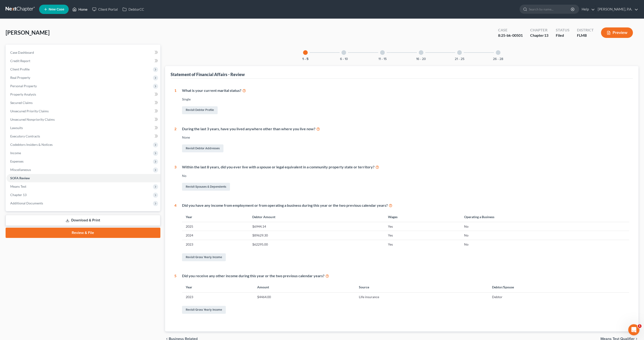  I want to click on a: Client Portal, so click(105, 9).